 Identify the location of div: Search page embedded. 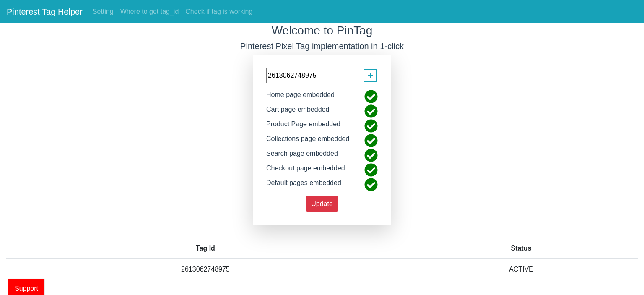
(302, 156).